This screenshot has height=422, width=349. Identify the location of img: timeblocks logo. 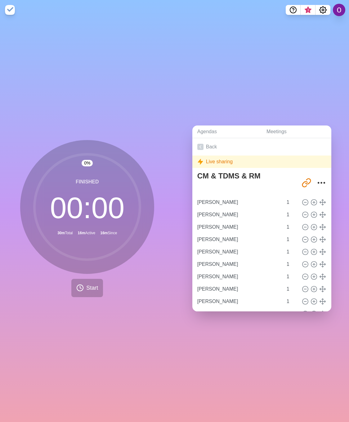
(10, 10).